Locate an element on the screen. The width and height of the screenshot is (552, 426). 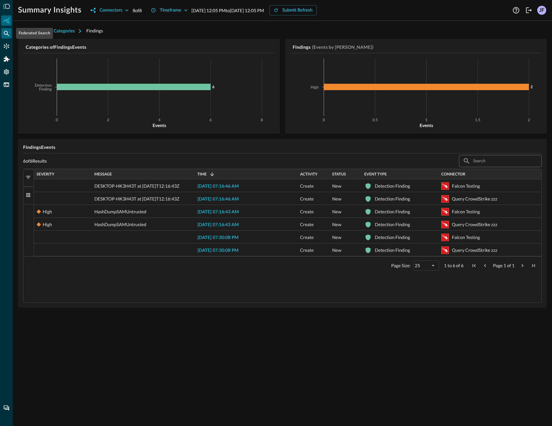
span: Connector is located at coordinates (453, 174).